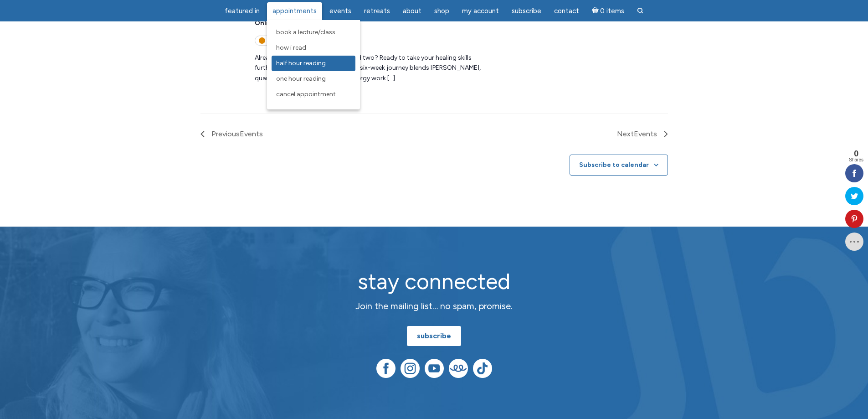  Describe the element at coordinates (242, 11) in the screenshot. I see `span: featured in` at that location.